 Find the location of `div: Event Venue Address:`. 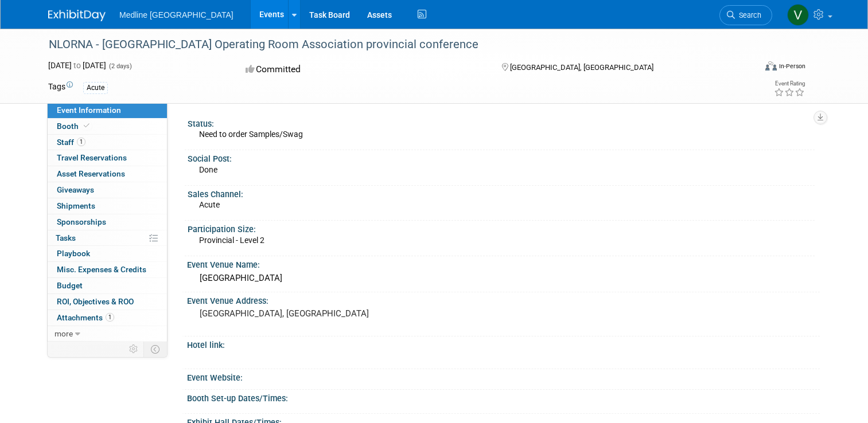

div: Event Venue Address: is located at coordinates (503, 300).